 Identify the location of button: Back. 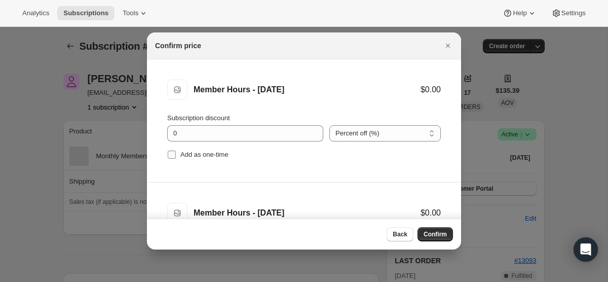
(400, 234).